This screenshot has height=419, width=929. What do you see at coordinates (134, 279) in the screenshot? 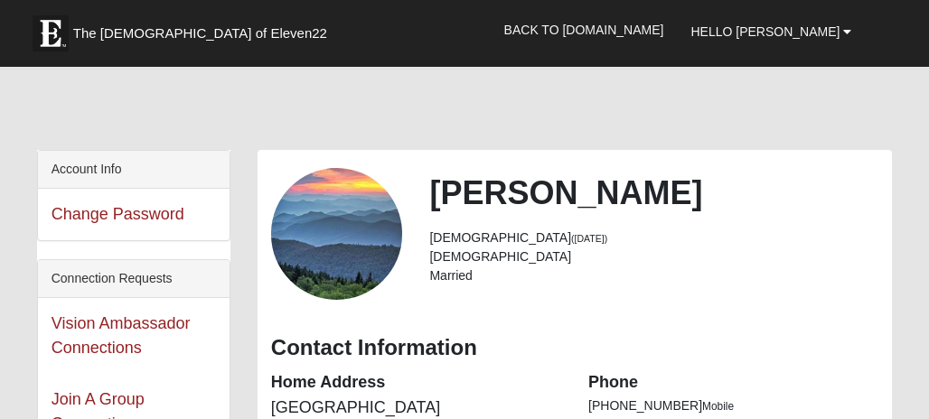
I see `div: Connection Requests` at bounding box center [134, 279].